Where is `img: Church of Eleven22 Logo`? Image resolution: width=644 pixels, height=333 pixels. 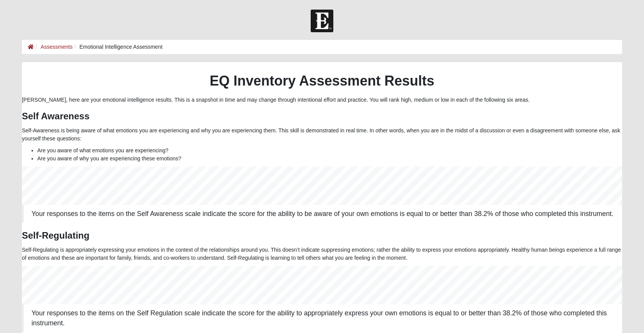 img: Church of Eleven22 Logo is located at coordinates (322, 21).